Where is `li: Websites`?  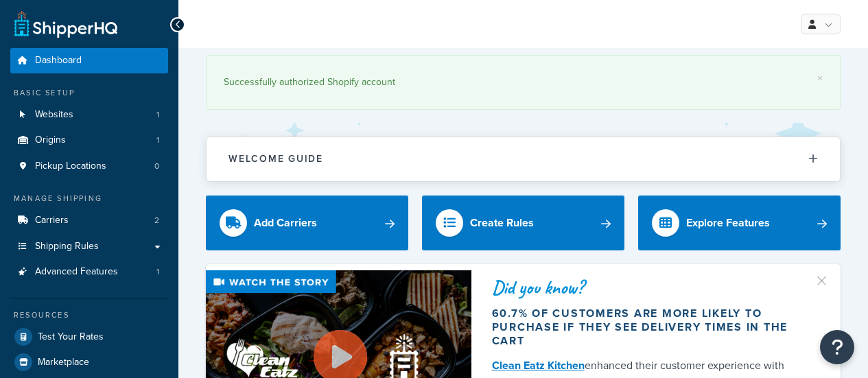 li: Websites is located at coordinates (89, 114).